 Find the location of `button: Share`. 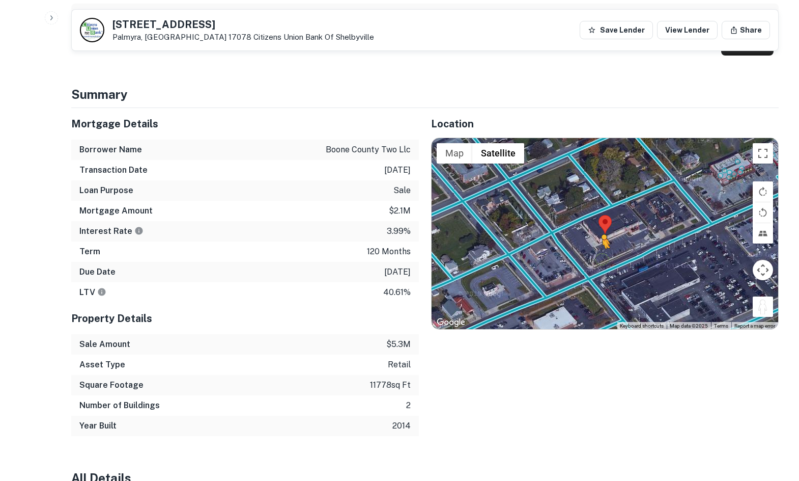

button: Share is located at coordinates (746, 30).